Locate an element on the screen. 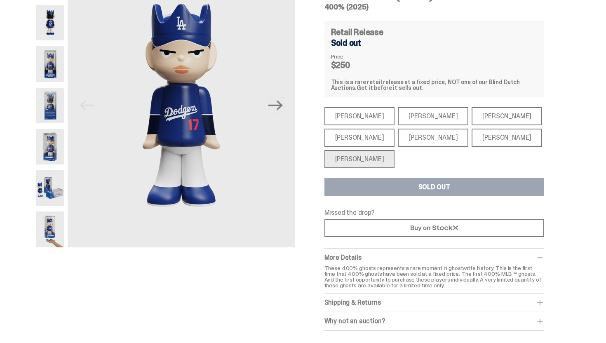 The width and height of the screenshot is (606, 343). div: This is a rare retail release at a fixed price, NOT one of our Blind Dutch Auctions. is located at coordinates (434, 85).